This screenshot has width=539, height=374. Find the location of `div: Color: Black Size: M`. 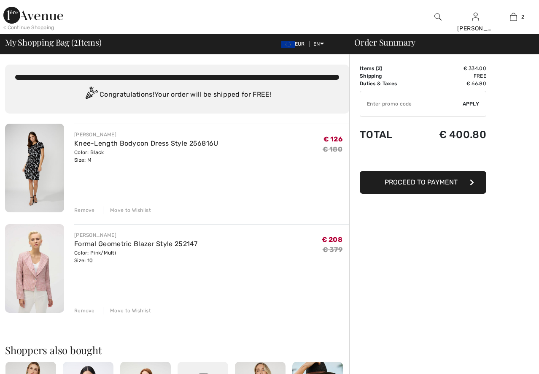

div: Color: Black Size: M is located at coordinates (146, 156).